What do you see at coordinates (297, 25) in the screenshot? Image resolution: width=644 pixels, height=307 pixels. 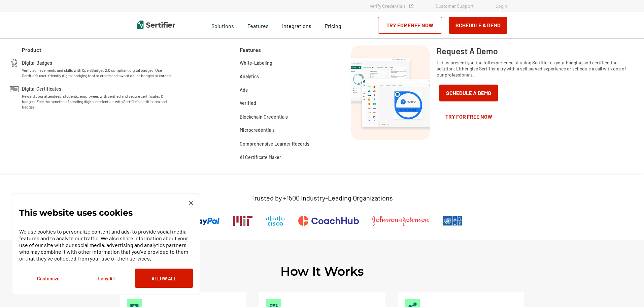 I see `span: Integrations` at bounding box center [297, 25].